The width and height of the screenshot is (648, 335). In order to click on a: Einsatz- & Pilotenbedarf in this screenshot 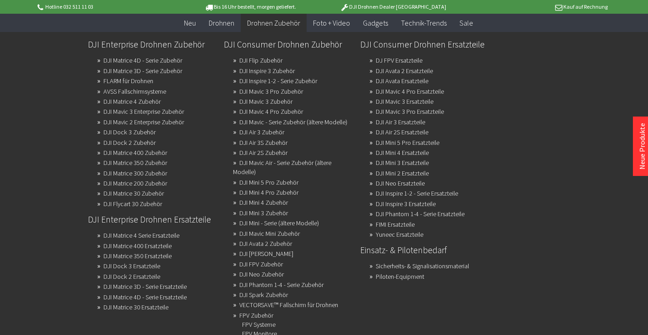, I will do `click(425, 250)`.